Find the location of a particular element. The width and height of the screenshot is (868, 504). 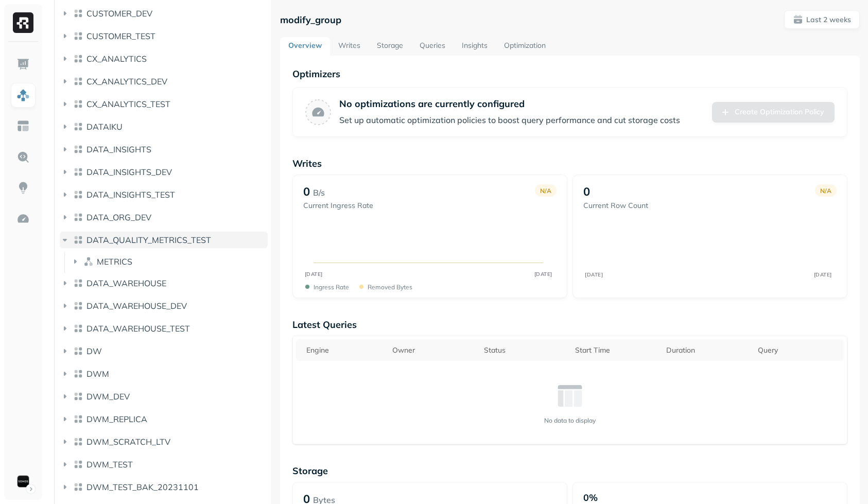

button: DATA_WAREHOUSE is located at coordinates (164, 283).